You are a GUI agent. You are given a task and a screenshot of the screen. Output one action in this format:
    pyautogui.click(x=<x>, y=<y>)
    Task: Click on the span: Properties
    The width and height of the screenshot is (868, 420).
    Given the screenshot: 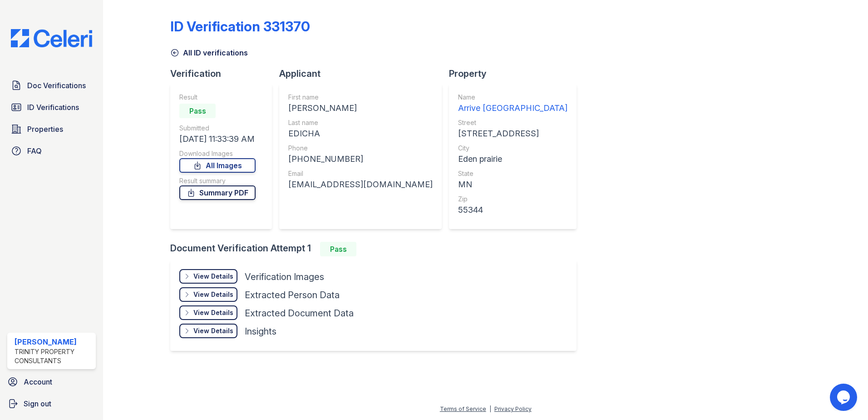 What is the action you would take?
    pyautogui.click(x=45, y=129)
    